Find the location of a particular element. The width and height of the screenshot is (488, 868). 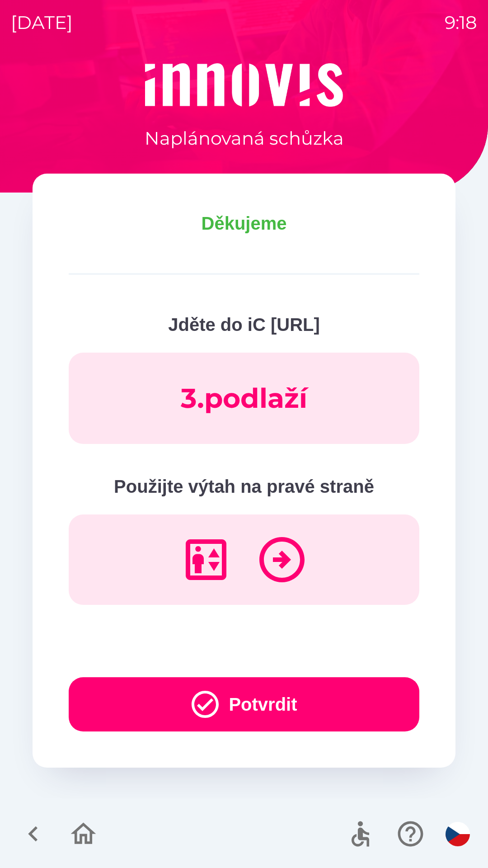

p: Naplánovaná schůzka is located at coordinates (244, 139).